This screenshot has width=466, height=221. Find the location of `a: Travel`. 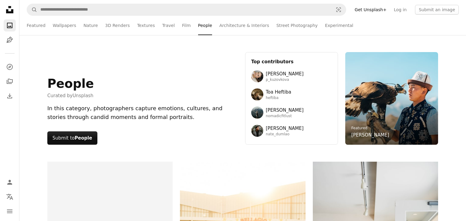

a: Travel is located at coordinates (168, 25).